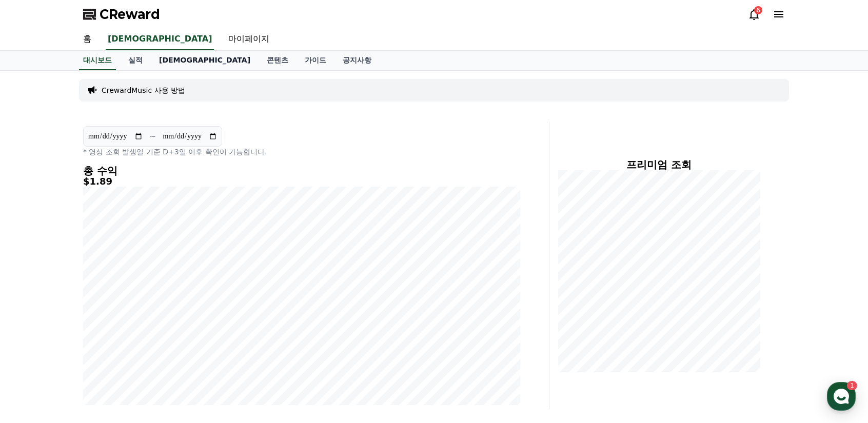  I want to click on a: 실적, so click(135, 61).